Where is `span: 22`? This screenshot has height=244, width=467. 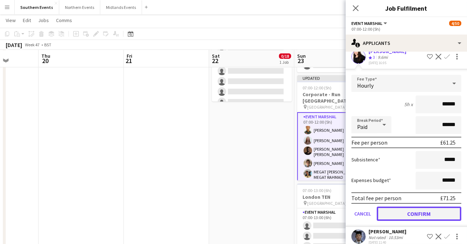 span: 22 is located at coordinates (215, 61).